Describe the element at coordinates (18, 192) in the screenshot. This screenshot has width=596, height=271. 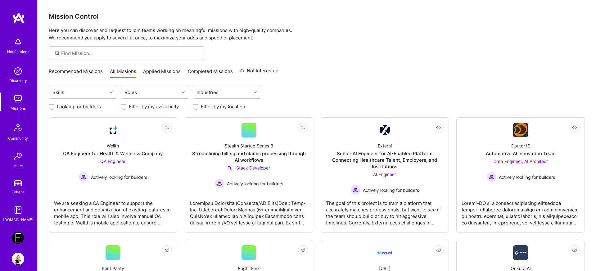
I see `div: Tokens` at that location.